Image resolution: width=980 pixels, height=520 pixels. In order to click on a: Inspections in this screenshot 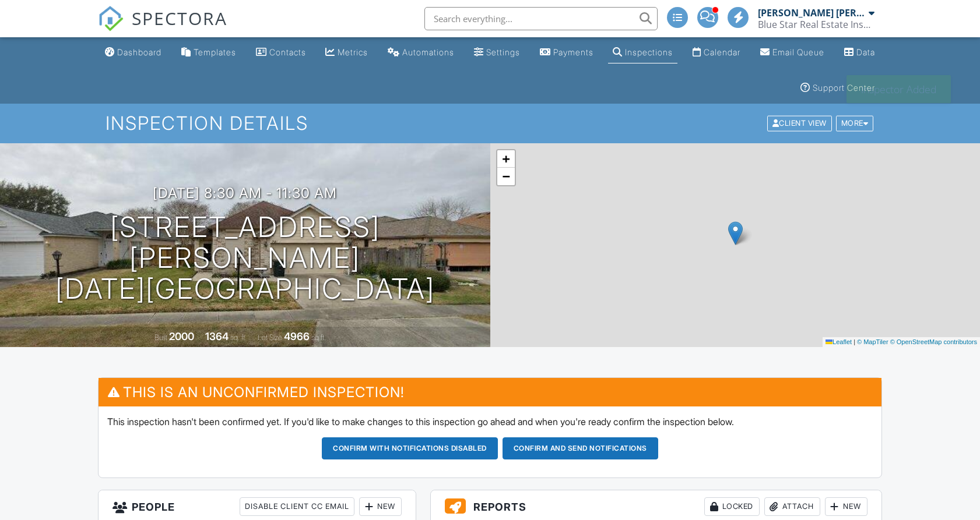, I will do `click(642, 52)`.